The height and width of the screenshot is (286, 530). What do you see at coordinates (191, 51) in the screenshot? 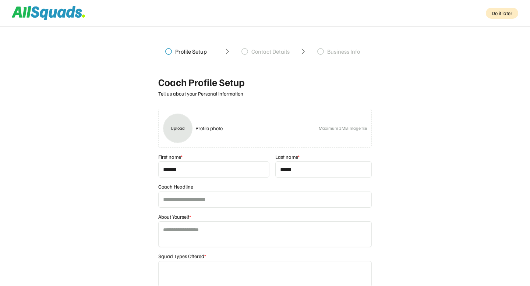
I see `div: Profile Setup` at bounding box center [191, 51].